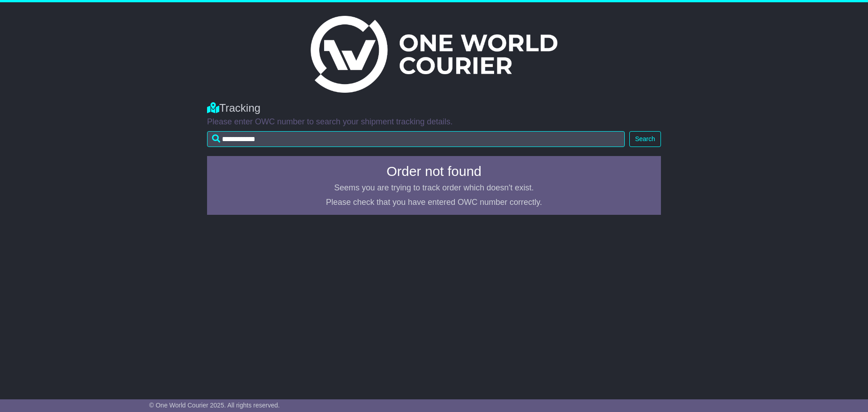  Describe the element at coordinates (434, 108) in the screenshot. I see `div: Tracking` at that location.